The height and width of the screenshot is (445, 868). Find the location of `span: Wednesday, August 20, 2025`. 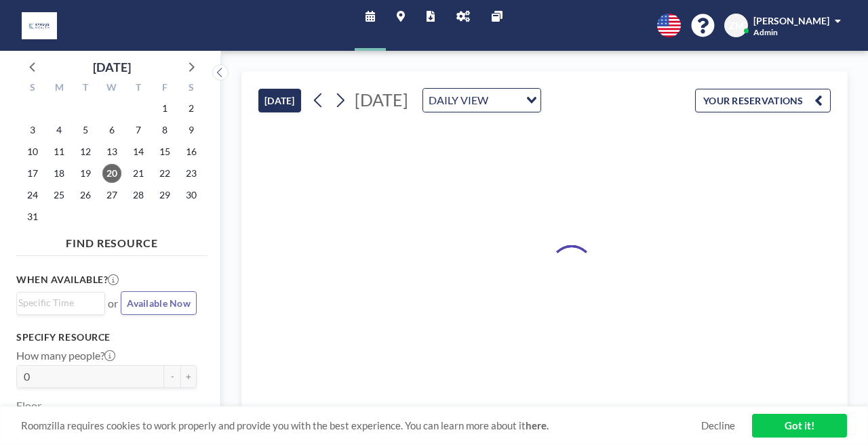

span: Wednesday, August 20, 2025 is located at coordinates (112, 174).